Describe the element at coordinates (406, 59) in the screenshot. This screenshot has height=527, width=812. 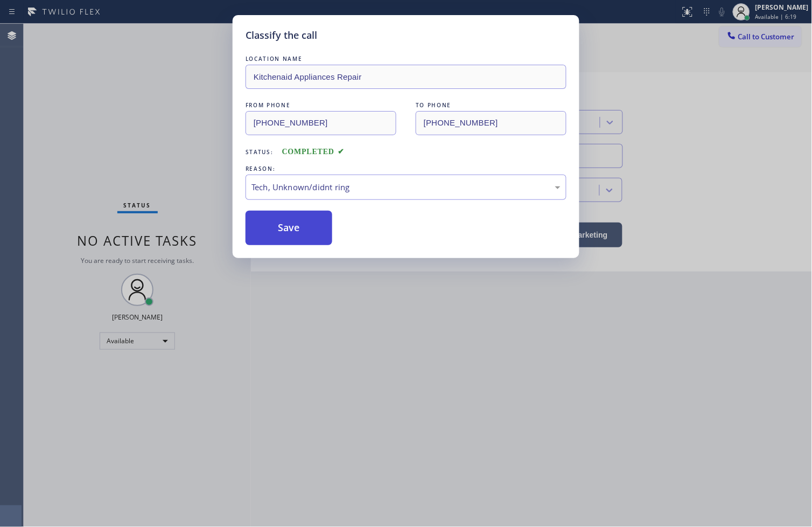
I see `div: LOCATION NAME` at that location.